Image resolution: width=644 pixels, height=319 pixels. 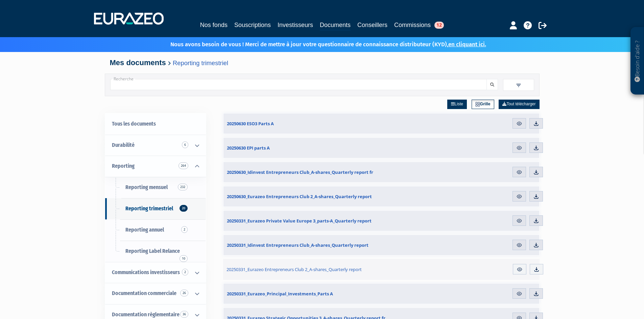 I want to click on h4: Mes documents, so click(x=322, y=63).